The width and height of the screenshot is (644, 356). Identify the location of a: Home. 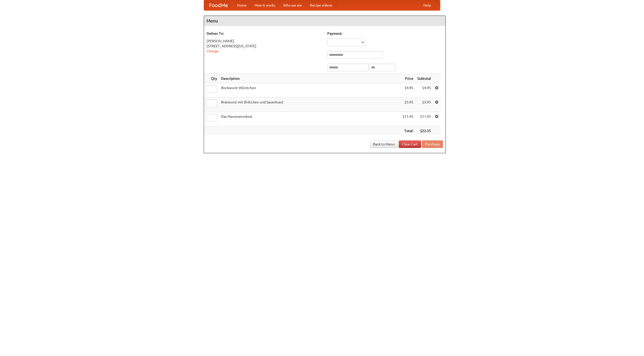
(242, 6).